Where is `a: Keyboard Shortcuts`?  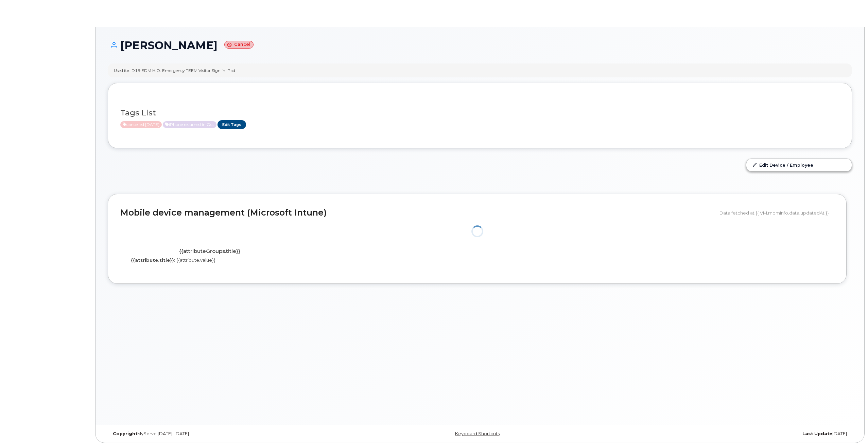
a: Keyboard Shortcuts is located at coordinates (477, 434).